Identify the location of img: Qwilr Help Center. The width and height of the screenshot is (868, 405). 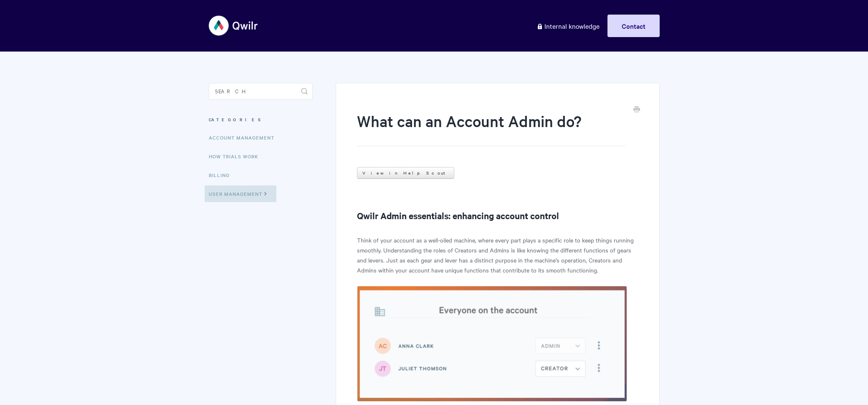
(233, 26).